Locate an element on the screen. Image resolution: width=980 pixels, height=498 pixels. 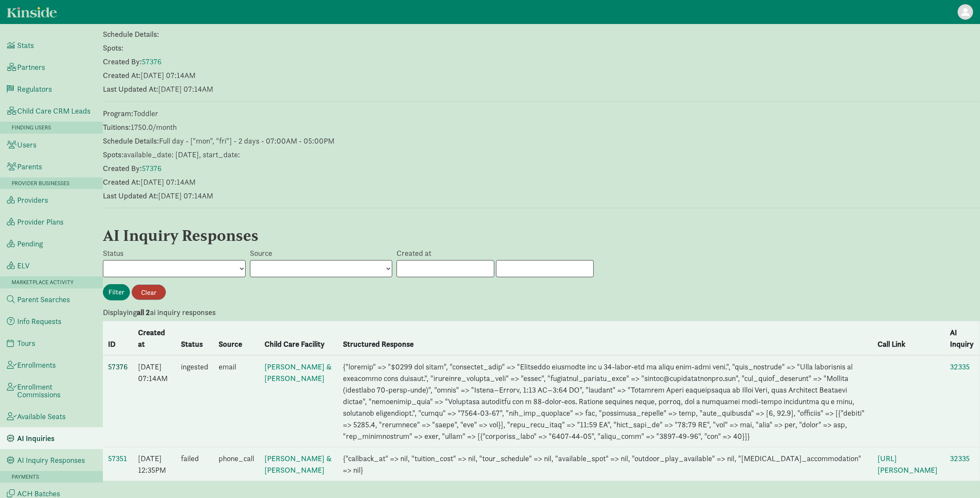
span: Enrollment Commissions is located at coordinates (56, 391).